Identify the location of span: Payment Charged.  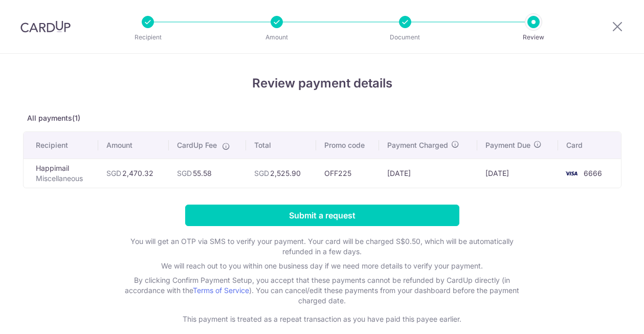
(417, 145).